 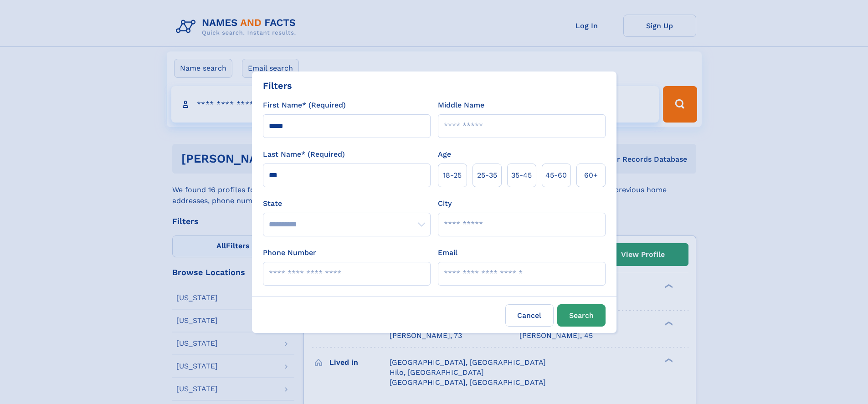 I want to click on label: Phone Number, so click(x=289, y=253).